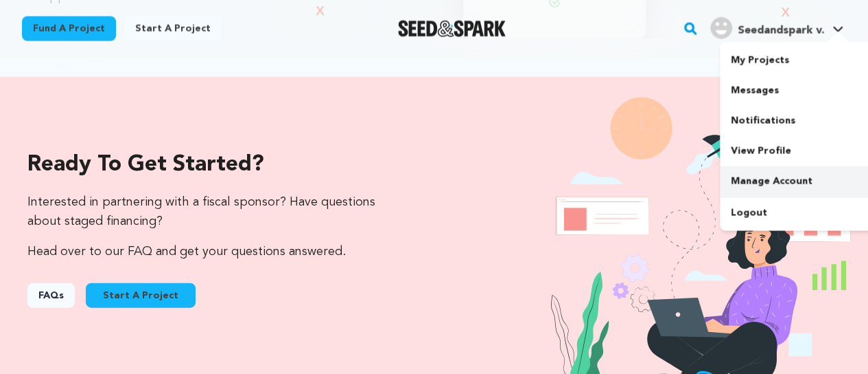 The height and width of the screenshot is (374, 868). Describe the element at coordinates (777, 29) in the screenshot. I see `span: Seedandspark v.'s Profile` at that location.